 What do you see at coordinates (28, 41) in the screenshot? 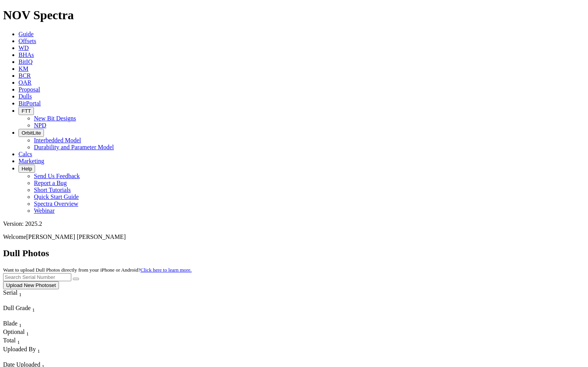
I see `span: Offsets` at bounding box center [28, 41].